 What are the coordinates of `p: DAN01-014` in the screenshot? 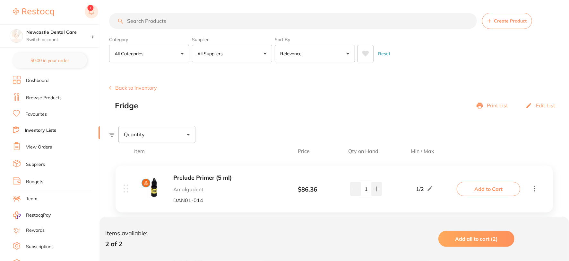 It's located at (224, 200).